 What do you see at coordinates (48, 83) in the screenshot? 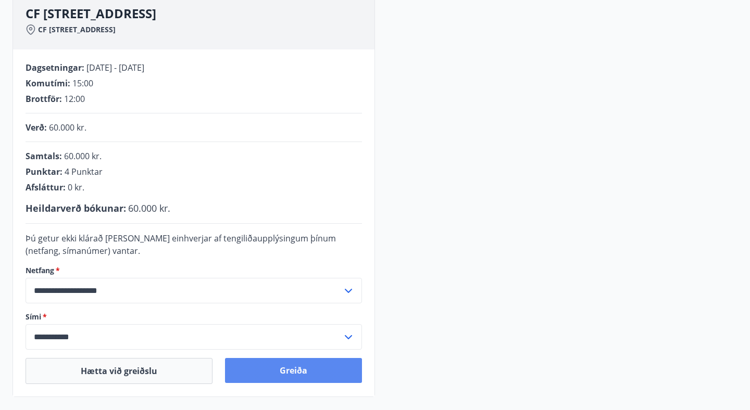
I see `span: Komutími :` at bounding box center [48, 83].